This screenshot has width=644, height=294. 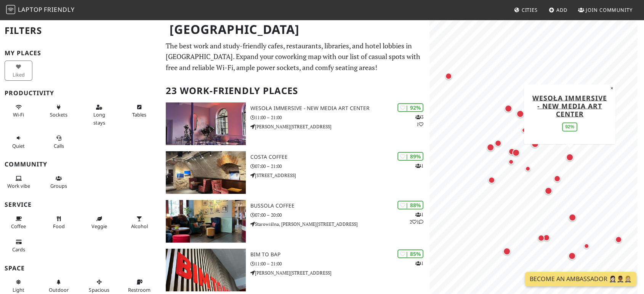 I want to click on span: Outdoor area, so click(x=59, y=290).